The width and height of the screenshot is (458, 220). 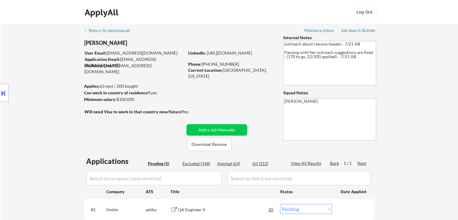 What do you see at coordinates (330, 93) in the screenshot?
I see `div: Squad Notes` at bounding box center [330, 93].